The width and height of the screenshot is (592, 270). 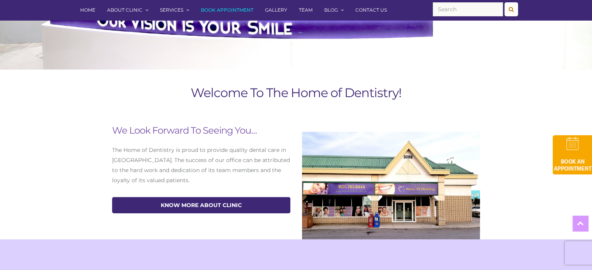 I want to click on a: Top, so click(x=580, y=224).